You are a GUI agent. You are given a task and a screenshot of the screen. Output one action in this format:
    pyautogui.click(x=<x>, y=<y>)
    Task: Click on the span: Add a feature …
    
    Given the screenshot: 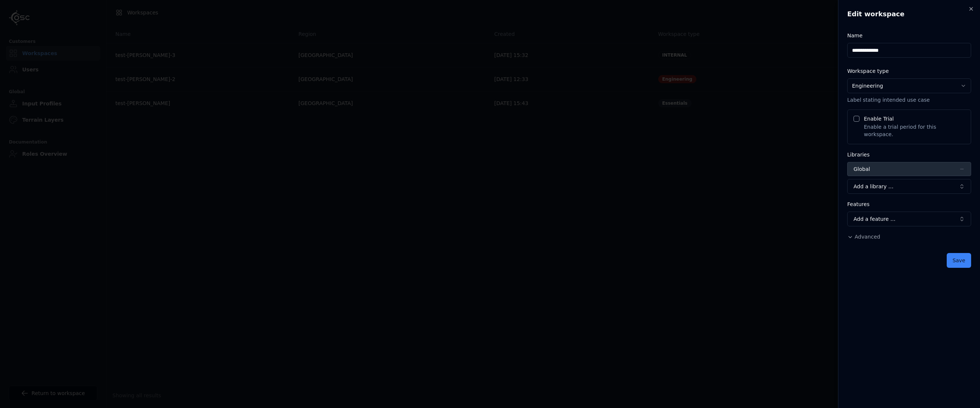 What is the action you would take?
    pyautogui.click(x=875, y=219)
    